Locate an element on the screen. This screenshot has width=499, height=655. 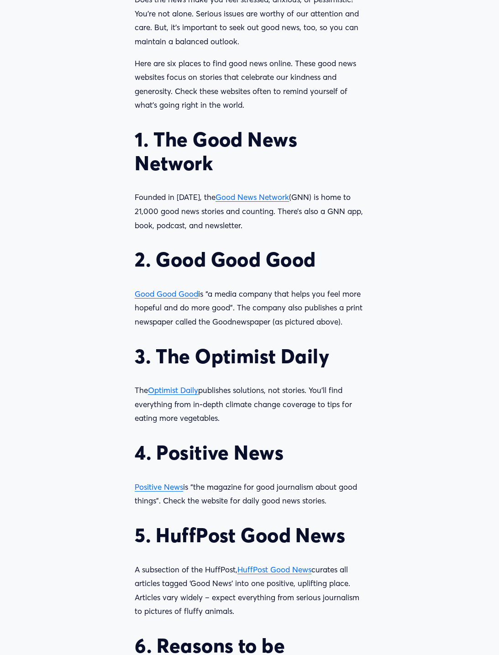
span: HuffPost Good News is located at coordinates (274, 570).